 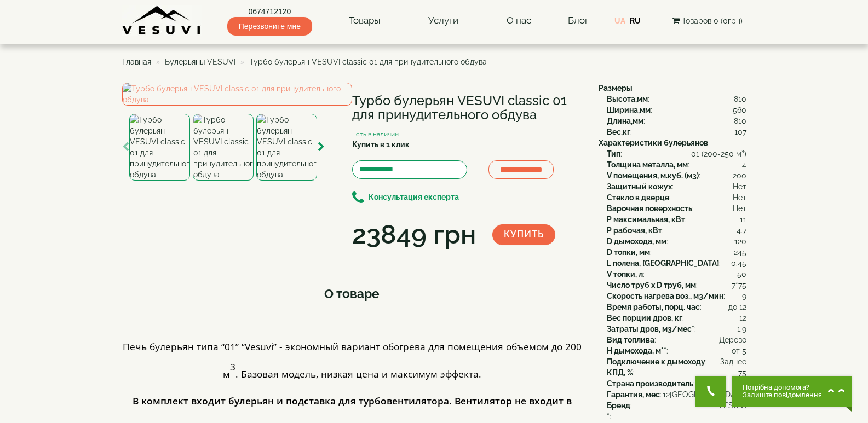 What do you see at coordinates (638, 197) in the screenshot?
I see `b: Стекло в дверце` at bounding box center [638, 197].